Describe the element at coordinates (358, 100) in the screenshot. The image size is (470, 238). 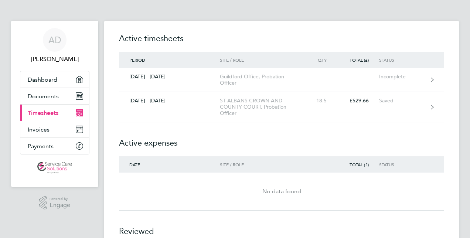
I see `div: £529.66` at that location.